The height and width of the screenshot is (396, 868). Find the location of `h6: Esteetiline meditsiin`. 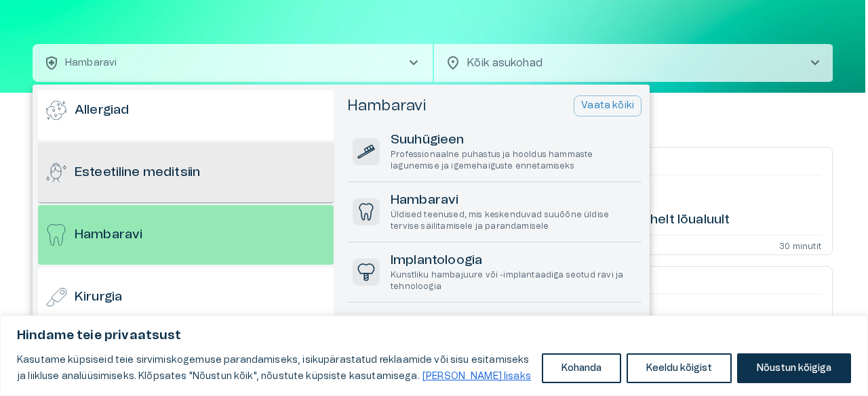

h6: Esteetiline meditsiin is located at coordinates (137, 173).